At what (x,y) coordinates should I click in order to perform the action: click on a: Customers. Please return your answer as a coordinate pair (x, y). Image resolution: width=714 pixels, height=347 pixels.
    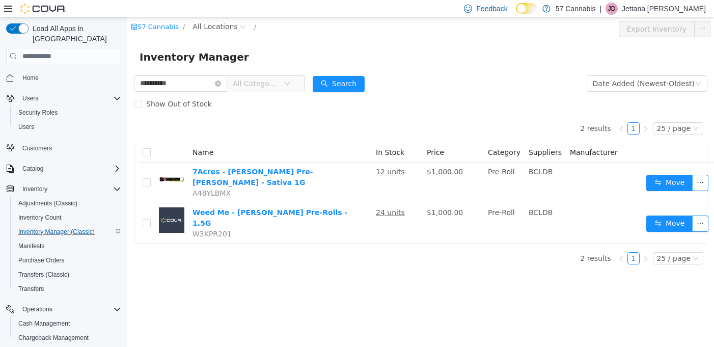
    Looking at the image, I should click on (37, 148).